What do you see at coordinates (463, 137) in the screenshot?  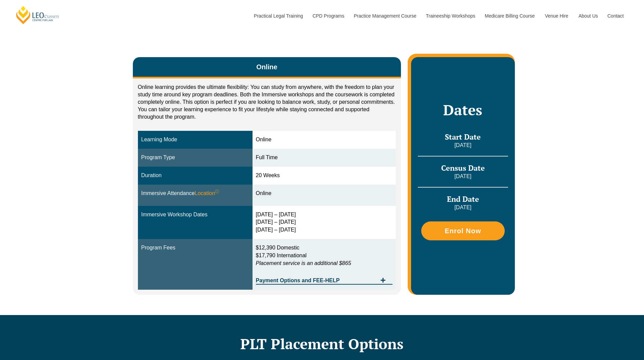 I see `span: Start Date` at bounding box center [463, 137].